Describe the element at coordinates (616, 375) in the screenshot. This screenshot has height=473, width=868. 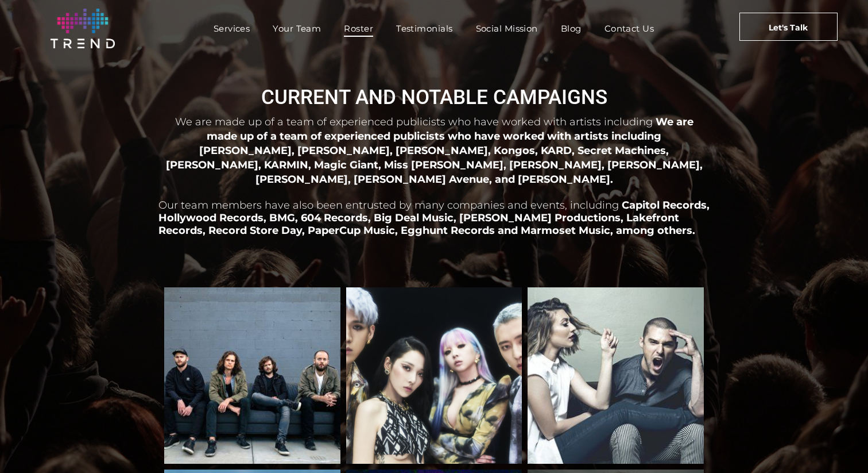
I see `a: Karmin` at that location.